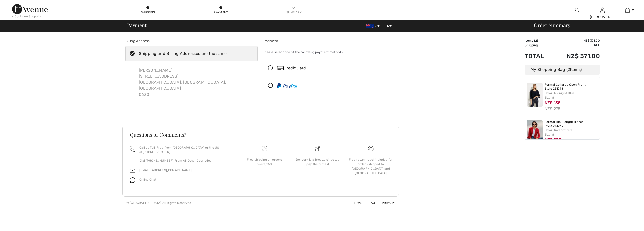 The image size is (644, 231). What do you see at coordinates (553, 102) in the screenshot?
I see `span: NZ$ 138` at bounding box center [553, 102].